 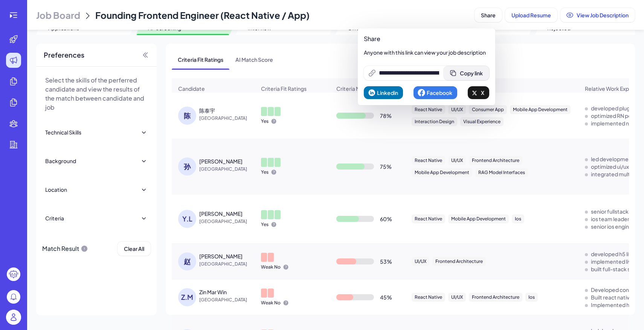 What do you see at coordinates (202, 15) in the screenshot?
I see `span: Founding Frontend Engineer (React Native / App)` at bounding box center [202, 15].